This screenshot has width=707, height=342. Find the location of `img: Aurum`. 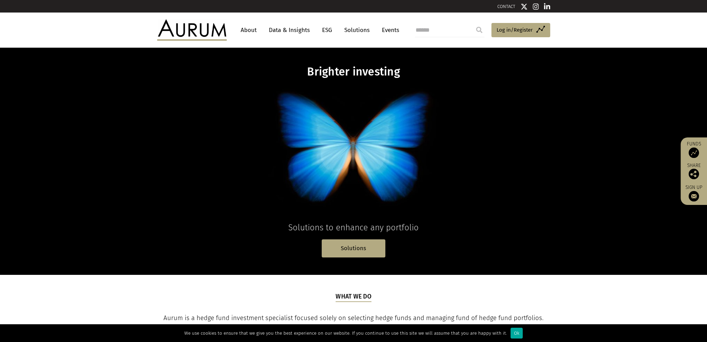

img: Aurum is located at coordinates (192, 30).